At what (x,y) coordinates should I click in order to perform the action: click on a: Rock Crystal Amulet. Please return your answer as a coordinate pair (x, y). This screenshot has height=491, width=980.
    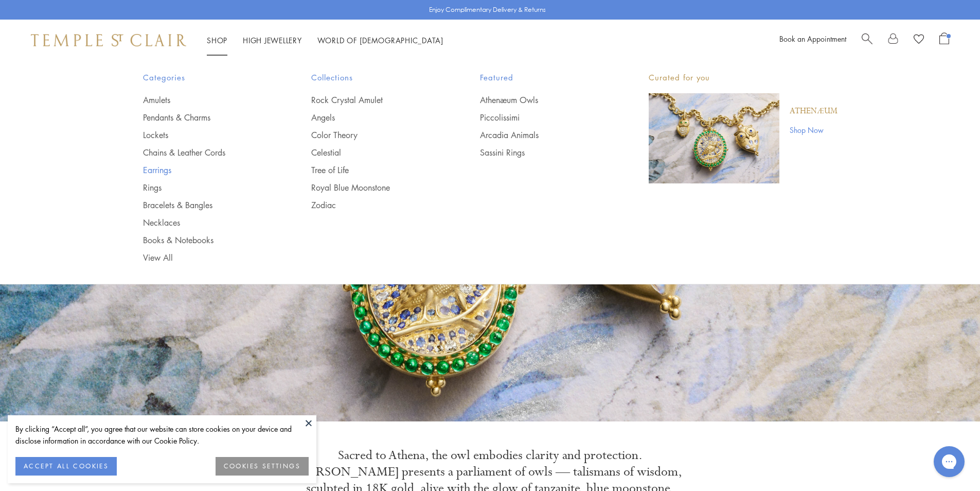
    Looking at the image, I should click on (375, 100).